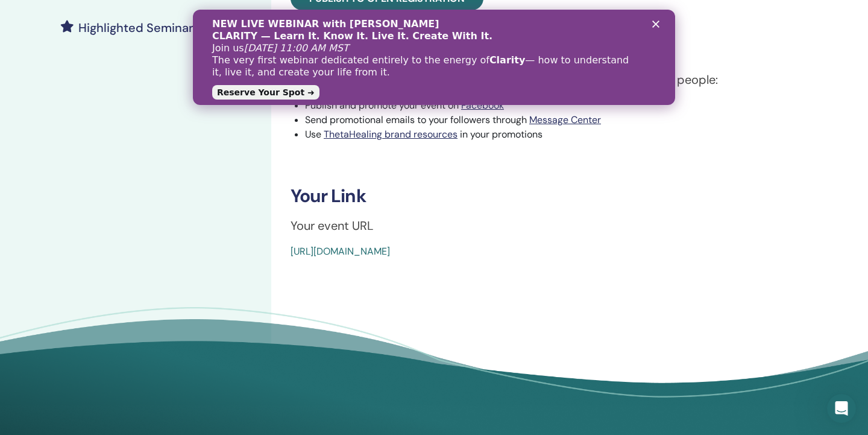  I want to click on li: Send promotional emails to your followers through, so click(569, 120).